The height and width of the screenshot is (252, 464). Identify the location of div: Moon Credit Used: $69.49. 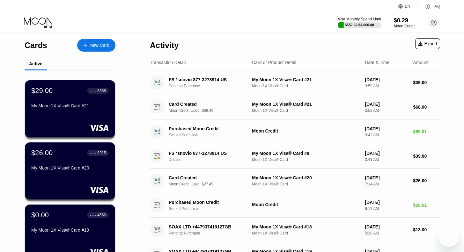
(212, 111).